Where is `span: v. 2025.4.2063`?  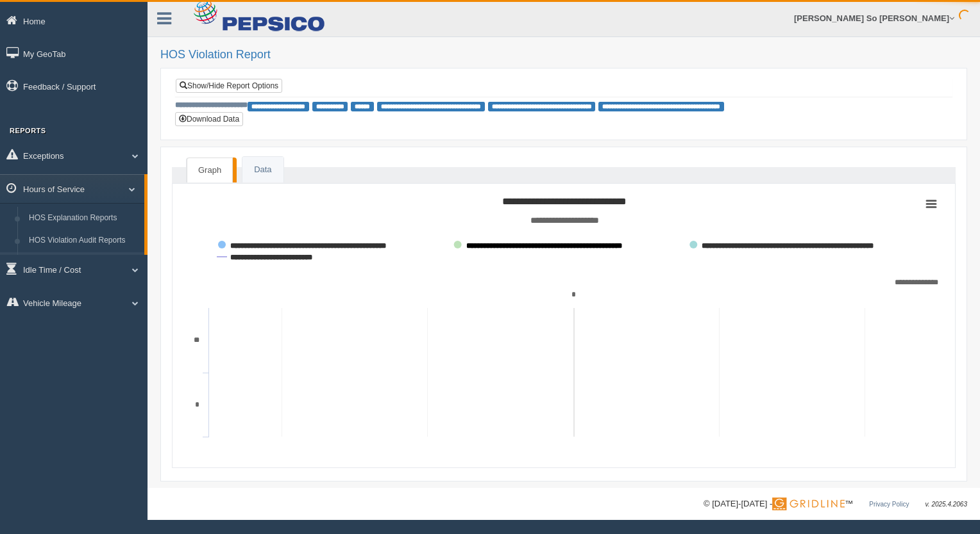 span: v. 2025.4.2063 is located at coordinates (946, 504).